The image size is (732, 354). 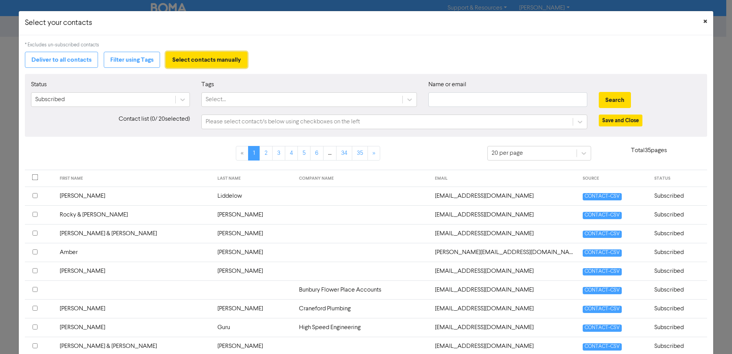 I want to click on th: EMAIL, so click(x=505, y=179).